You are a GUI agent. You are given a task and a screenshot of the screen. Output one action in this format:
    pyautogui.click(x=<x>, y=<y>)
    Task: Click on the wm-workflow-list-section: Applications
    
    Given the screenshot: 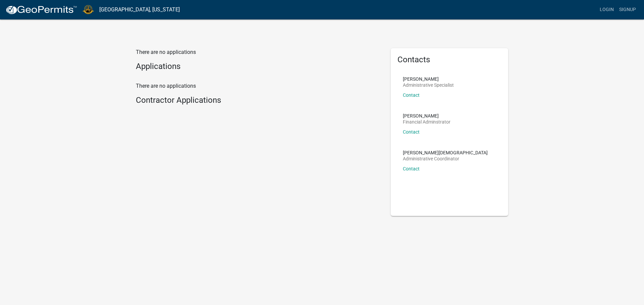 What is the action you would take?
    pyautogui.click(x=258, y=68)
    